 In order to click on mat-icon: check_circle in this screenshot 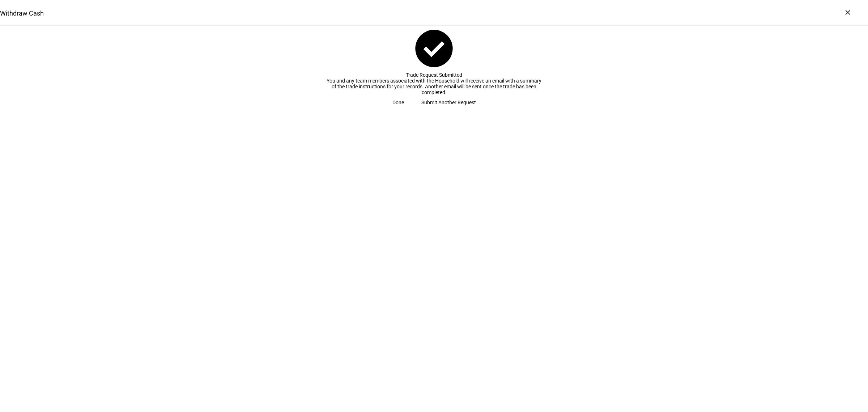, I will do `click(434, 49)`.